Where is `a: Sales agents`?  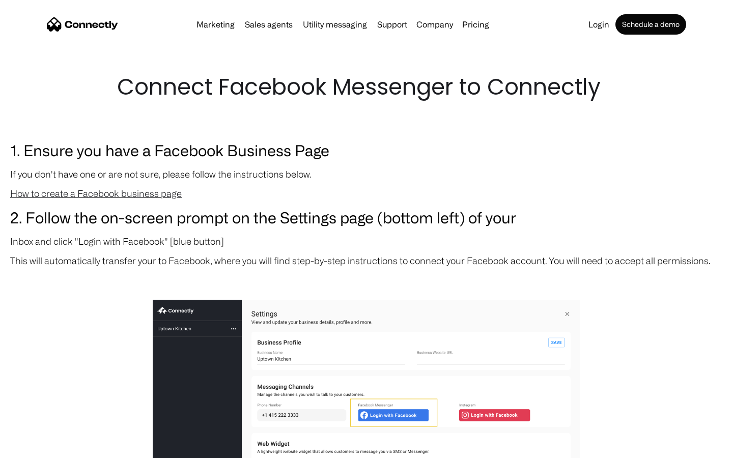 a: Sales agents is located at coordinates (269, 24).